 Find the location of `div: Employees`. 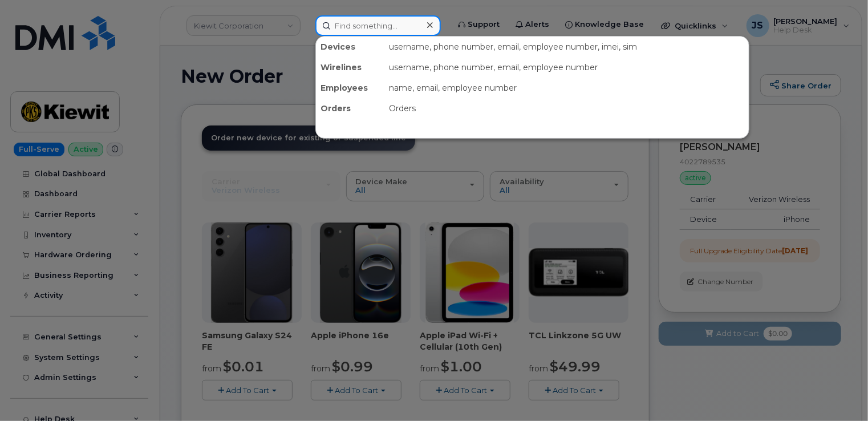

div: Employees is located at coordinates (350, 88).